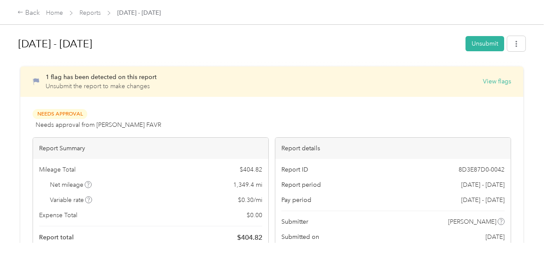 Image resolution: width=548 pixels, height=258 pixels. Describe the element at coordinates (295, 221) in the screenshot. I see `span: Submitter` at that location.